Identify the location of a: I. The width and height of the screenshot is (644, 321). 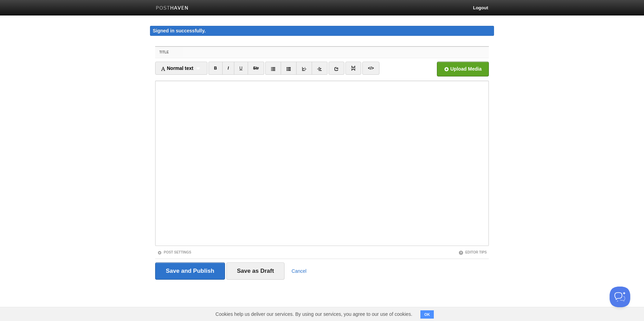
(228, 68).